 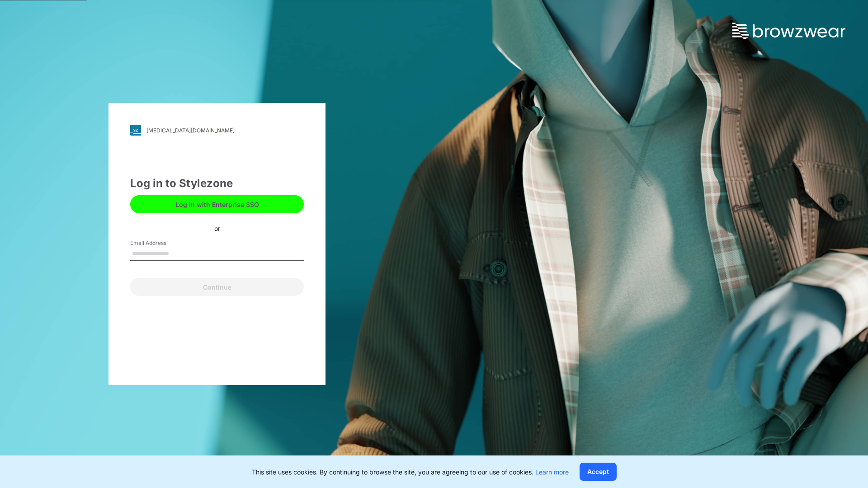 I want to click on button: Accept, so click(x=598, y=472).